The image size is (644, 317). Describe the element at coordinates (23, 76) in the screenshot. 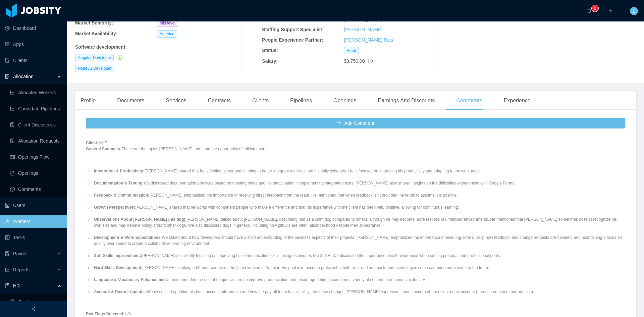

I see `span: Allocation` at that location.